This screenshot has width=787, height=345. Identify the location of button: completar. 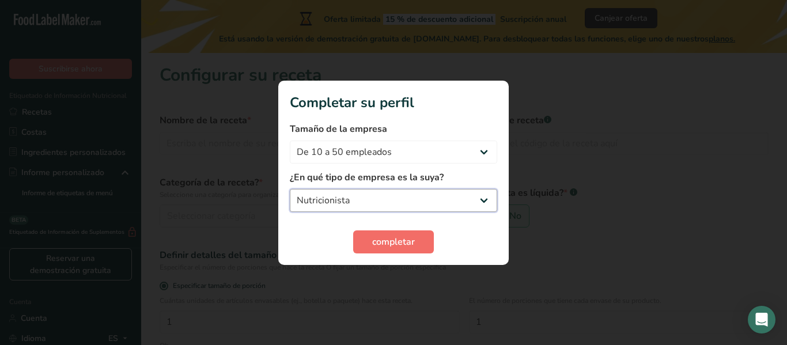
(394, 242).